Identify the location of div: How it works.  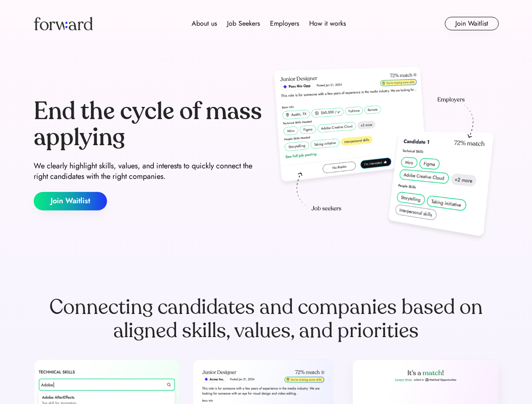
(327, 23).